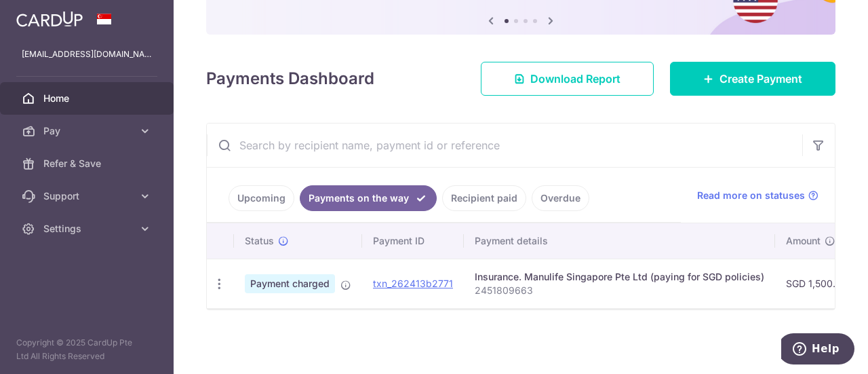  Describe the element at coordinates (88, 131) in the screenshot. I see `span: Pay` at that location.